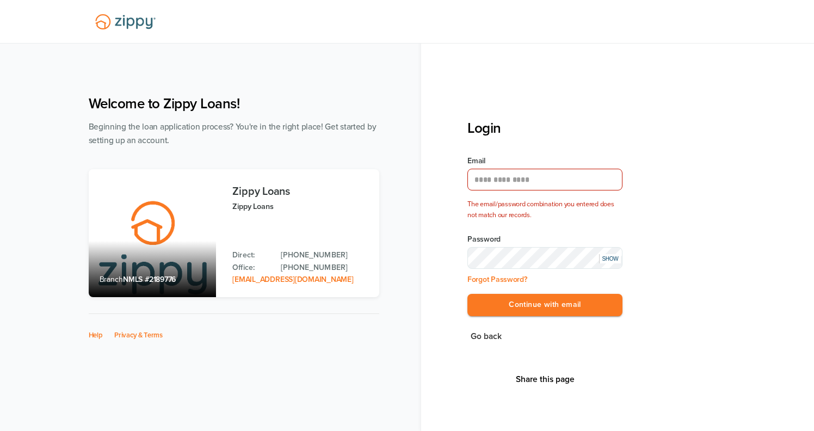 The height and width of the screenshot is (431, 814). I want to click on a: Office Phone: 512-975-2947, so click(324, 268).